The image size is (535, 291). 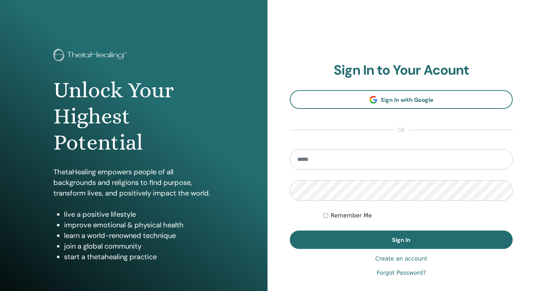 What do you see at coordinates (407, 100) in the screenshot?
I see `span: Sign In with Google` at bounding box center [407, 100].